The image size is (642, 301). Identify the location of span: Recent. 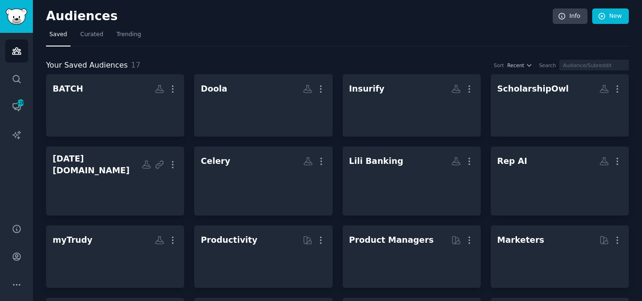
(516, 65).